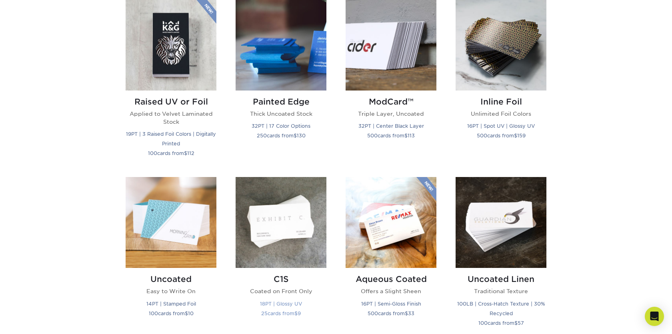 This screenshot has height=334, width=672. I want to click on small: 19PT | 3 Raised Foil Colors | Digitally Printed, so click(171, 139).